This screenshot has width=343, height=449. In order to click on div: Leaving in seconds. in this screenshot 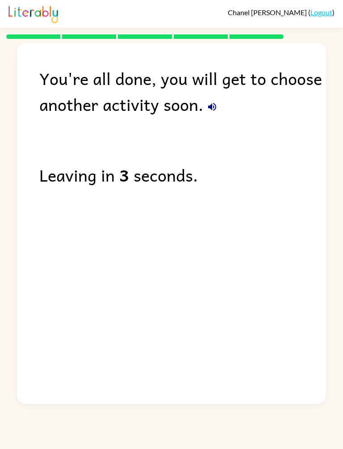, I will do `click(182, 175)`.